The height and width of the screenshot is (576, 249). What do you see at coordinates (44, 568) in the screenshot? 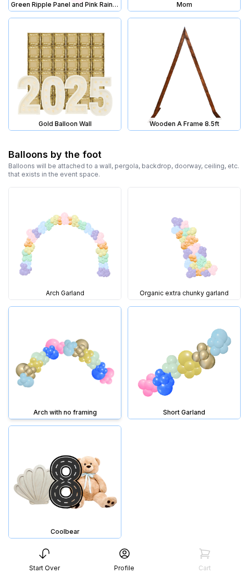
I see `div: Start Over` at bounding box center [44, 568].